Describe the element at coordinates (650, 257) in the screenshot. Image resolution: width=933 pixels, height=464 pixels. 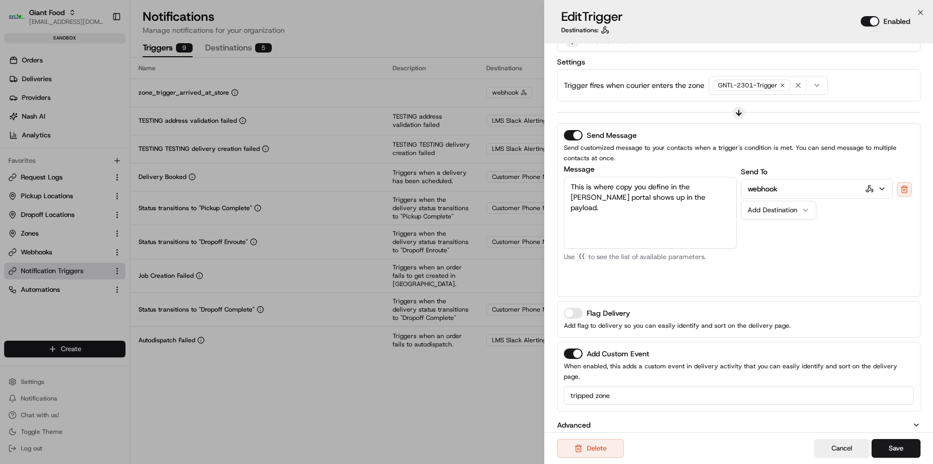
I see `p: Use to see the list of available parameters.` at that location.